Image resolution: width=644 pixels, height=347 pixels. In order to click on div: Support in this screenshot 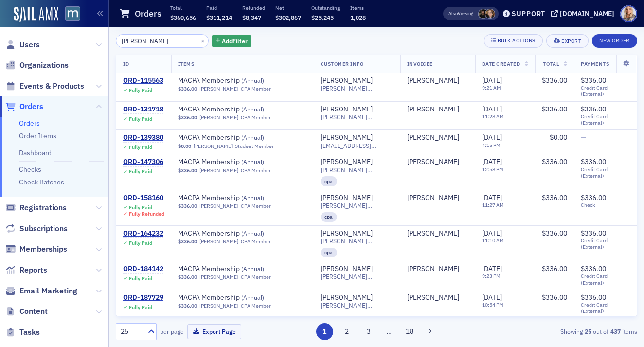, I will do `click(528, 13)`.